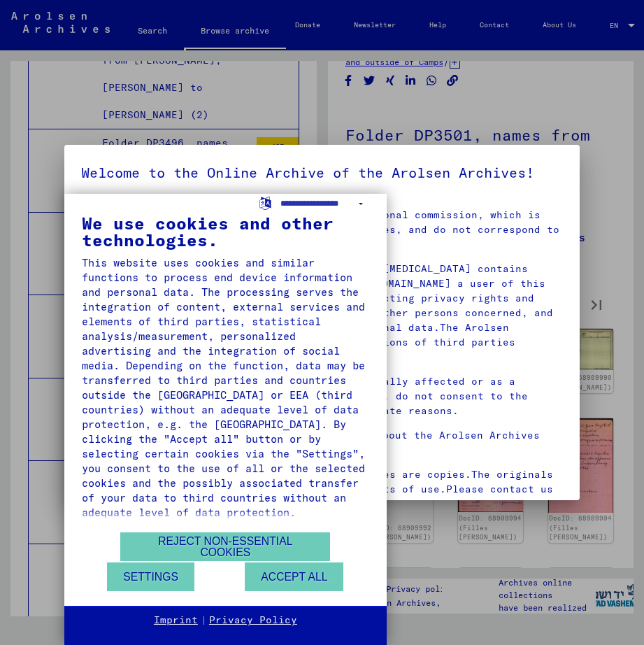 The height and width of the screenshot is (645, 644). I want to click on a: Privacy Policy, so click(253, 620).